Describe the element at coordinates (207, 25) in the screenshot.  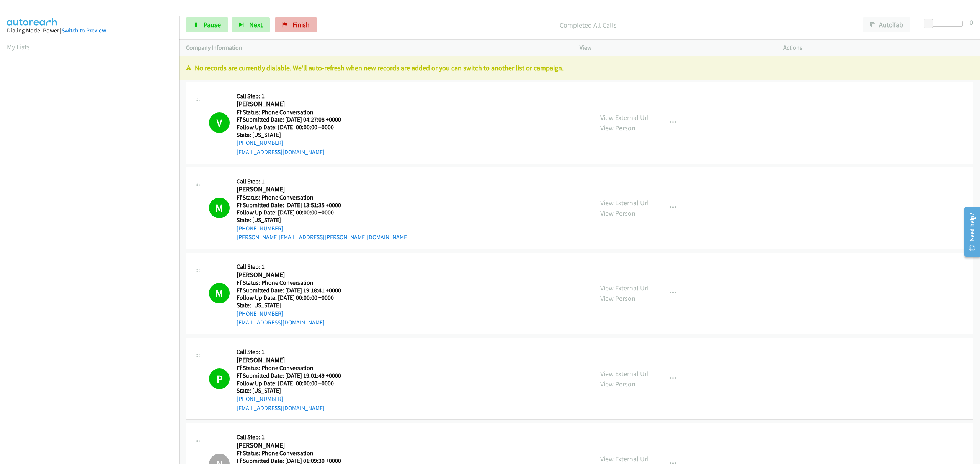
I see `a: Pause` at that location.